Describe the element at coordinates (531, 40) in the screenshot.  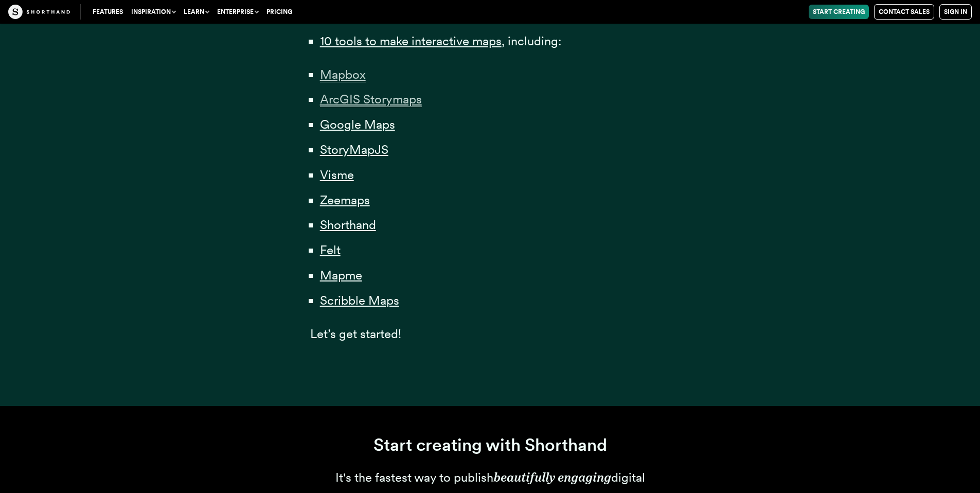
I see `span: , including:` at that location.